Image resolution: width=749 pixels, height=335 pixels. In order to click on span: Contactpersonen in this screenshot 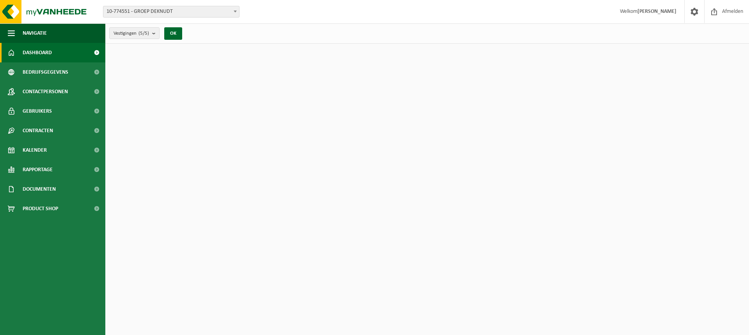, I will do `click(45, 92)`.